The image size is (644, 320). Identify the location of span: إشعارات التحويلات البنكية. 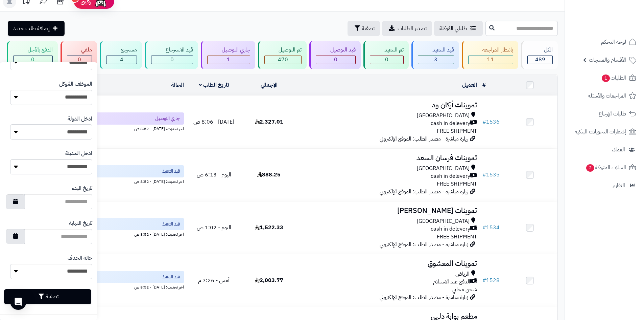
(601, 131).